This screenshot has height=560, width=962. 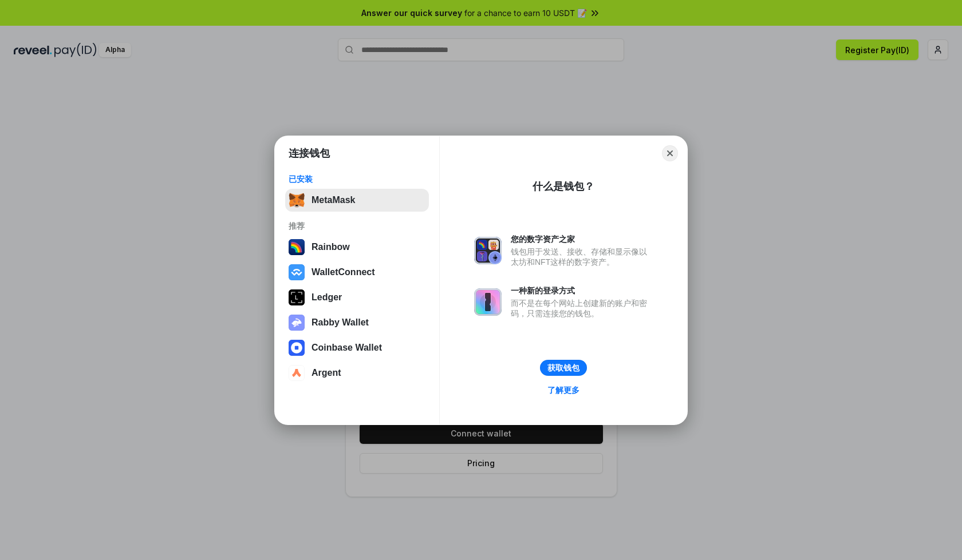 I want to click on button: 获取钱包, so click(x=564, y=368).